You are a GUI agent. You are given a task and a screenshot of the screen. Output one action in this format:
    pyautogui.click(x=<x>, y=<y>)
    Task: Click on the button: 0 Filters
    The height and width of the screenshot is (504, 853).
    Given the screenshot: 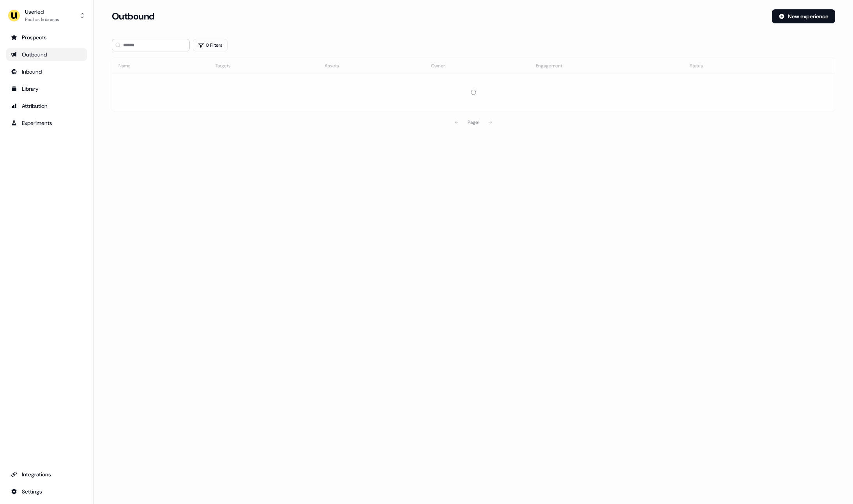 What is the action you would take?
    pyautogui.click(x=210, y=45)
    